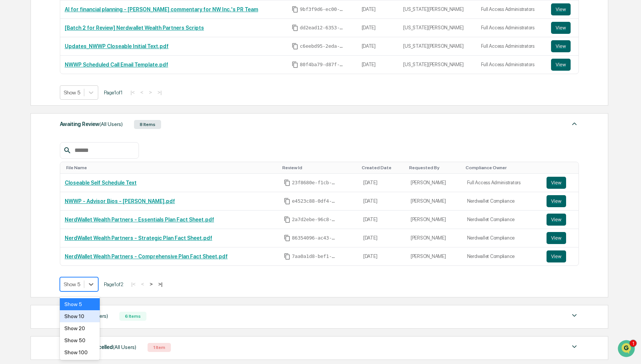 The image size is (641, 364). I want to click on button: Open customer support, so click(9, 9).